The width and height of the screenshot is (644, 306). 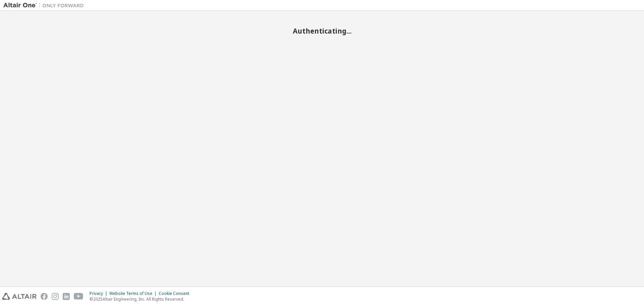 I want to click on img: Altair One, so click(x=45, y=6).